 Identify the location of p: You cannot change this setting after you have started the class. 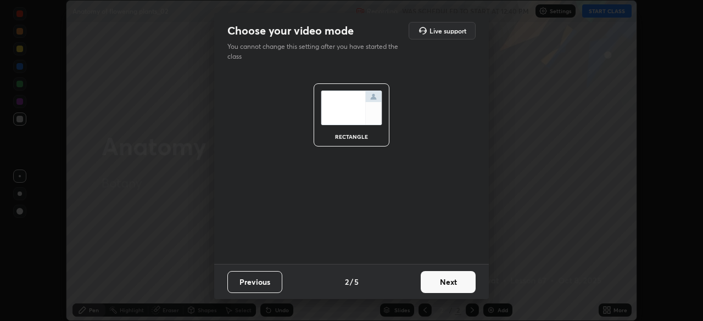
(316, 52).